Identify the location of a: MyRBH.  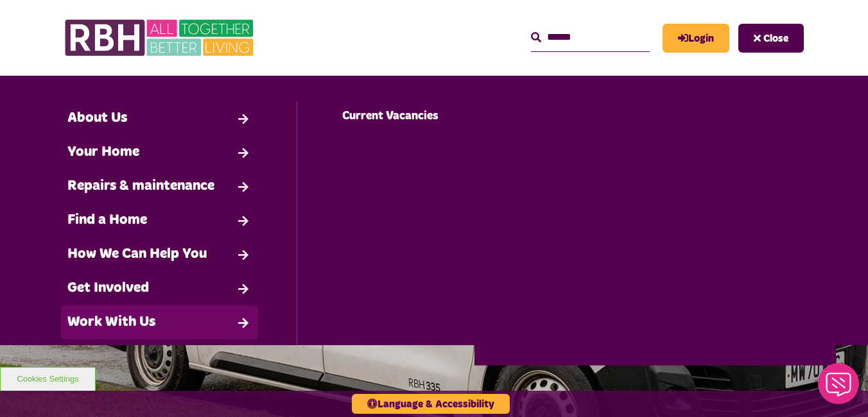
(696, 38).